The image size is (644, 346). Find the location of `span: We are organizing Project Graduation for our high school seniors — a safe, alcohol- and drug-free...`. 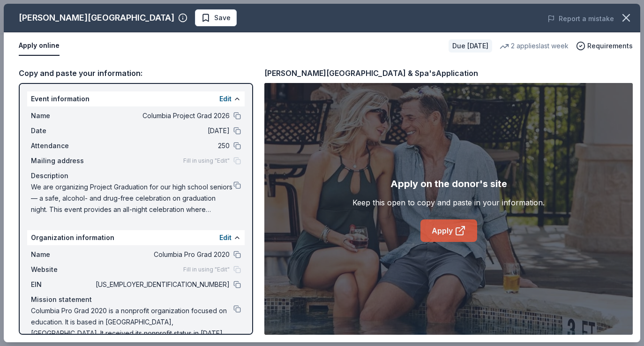

span: We are organizing Project Graduation for our high school seniors — a safe, alcohol- and drug-free... is located at coordinates (132, 198).